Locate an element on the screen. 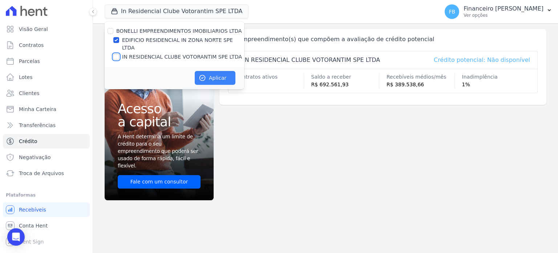 This screenshot has height=253, width=558. a: Recebíveis is located at coordinates (46, 209).